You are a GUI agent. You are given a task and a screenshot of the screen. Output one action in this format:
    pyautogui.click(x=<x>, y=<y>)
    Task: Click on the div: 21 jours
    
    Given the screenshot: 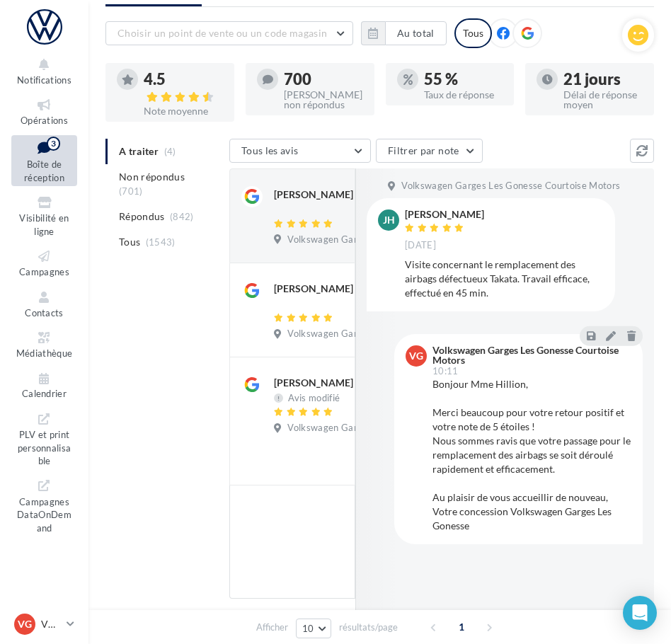 What is the action you would take?
    pyautogui.click(x=603, y=79)
    